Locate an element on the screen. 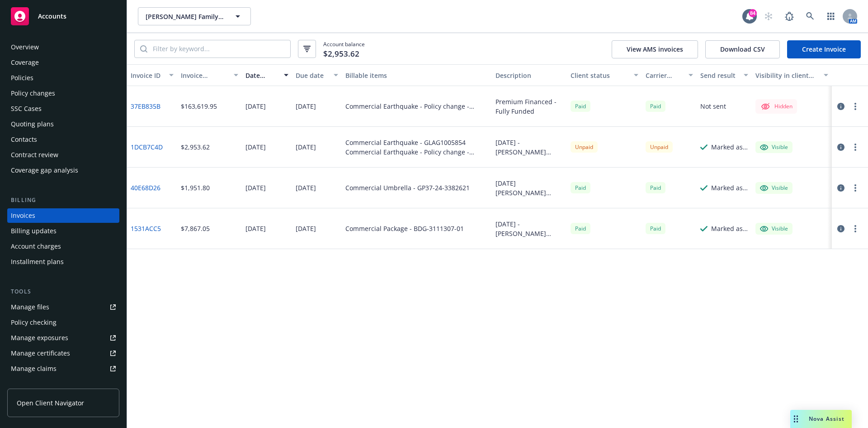 The image size is (868, 428). button: Client status is located at coordinates (605, 75).